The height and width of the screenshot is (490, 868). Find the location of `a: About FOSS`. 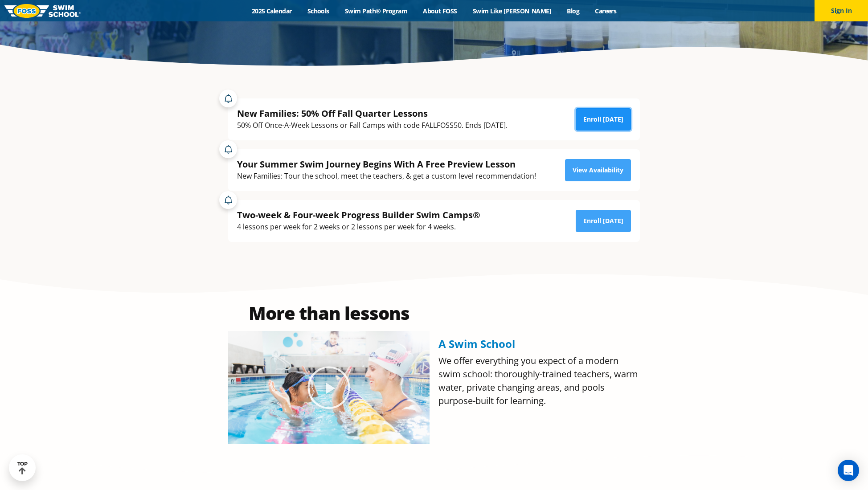

a: About FOSS is located at coordinates (440, 10).